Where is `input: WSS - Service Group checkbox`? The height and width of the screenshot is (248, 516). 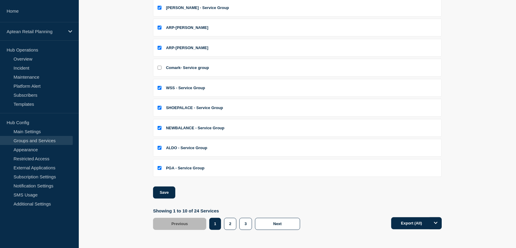 input: WSS - Service Group checkbox is located at coordinates (159, 88).